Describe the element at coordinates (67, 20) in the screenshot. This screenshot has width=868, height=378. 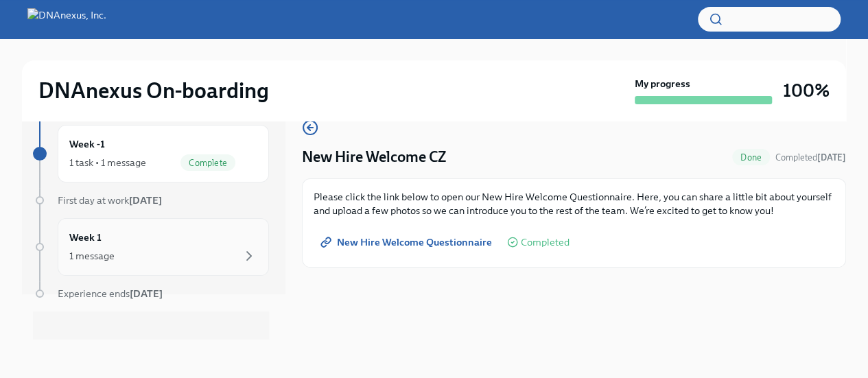
I see `img: DNAnexus, Inc.` at that location.